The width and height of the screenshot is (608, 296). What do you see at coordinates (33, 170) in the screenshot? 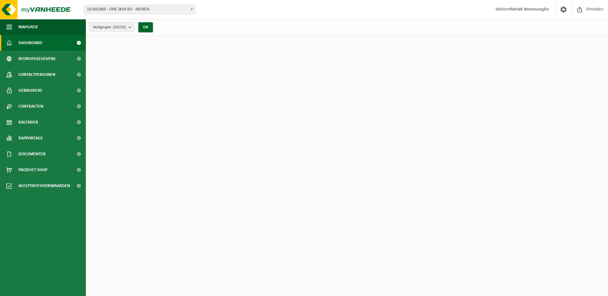
I see `span: Product Shop` at bounding box center [33, 170].